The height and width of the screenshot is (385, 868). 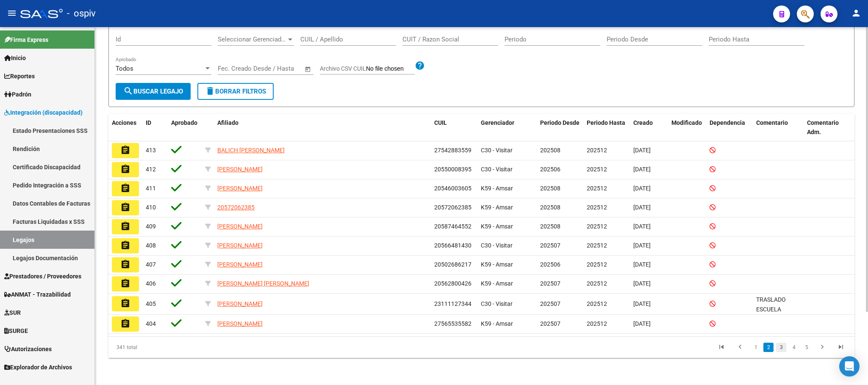 I want to click on span: Aprobado, so click(x=184, y=123).